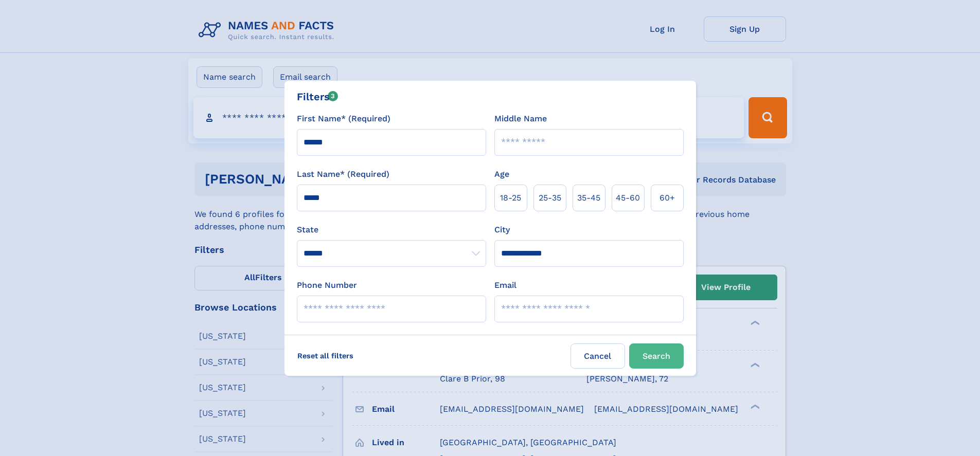 This screenshot has height=456, width=980. What do you see at coordinates (668, 198) in the screenshot?
I see `span: 60+` at bounding box center [668, 198].